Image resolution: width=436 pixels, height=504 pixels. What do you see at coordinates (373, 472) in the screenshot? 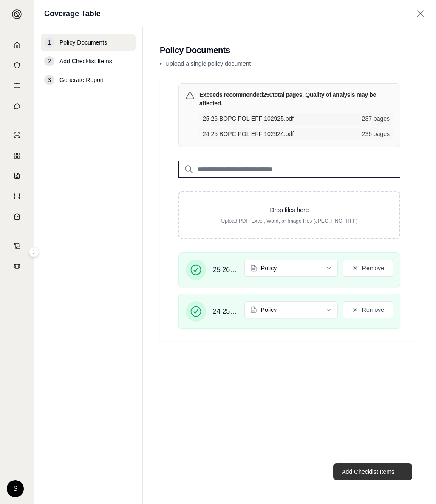
I see `button: Add Checklist Items→` at bounding box center [373, 472].